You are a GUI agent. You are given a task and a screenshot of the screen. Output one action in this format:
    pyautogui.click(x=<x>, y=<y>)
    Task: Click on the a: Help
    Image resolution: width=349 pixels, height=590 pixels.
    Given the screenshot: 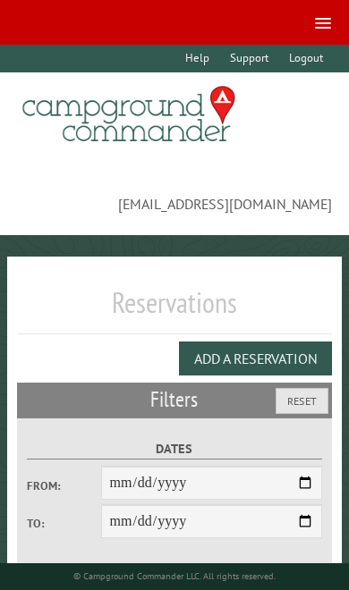 What is the action you would take?
    pyautogui.click(x=197, y=58)
    